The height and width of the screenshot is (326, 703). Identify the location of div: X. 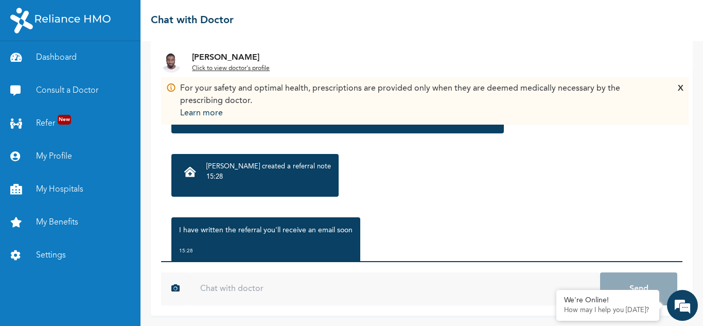
(680, 101).